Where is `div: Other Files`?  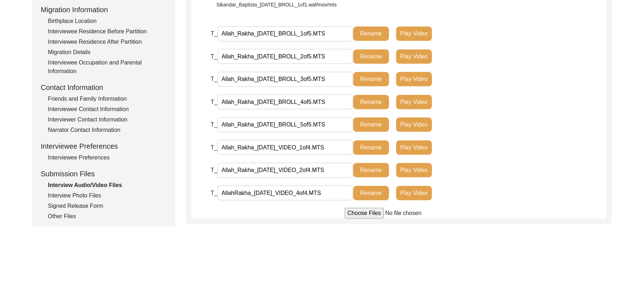 div: Other Files is located at coordinates (107, 217).